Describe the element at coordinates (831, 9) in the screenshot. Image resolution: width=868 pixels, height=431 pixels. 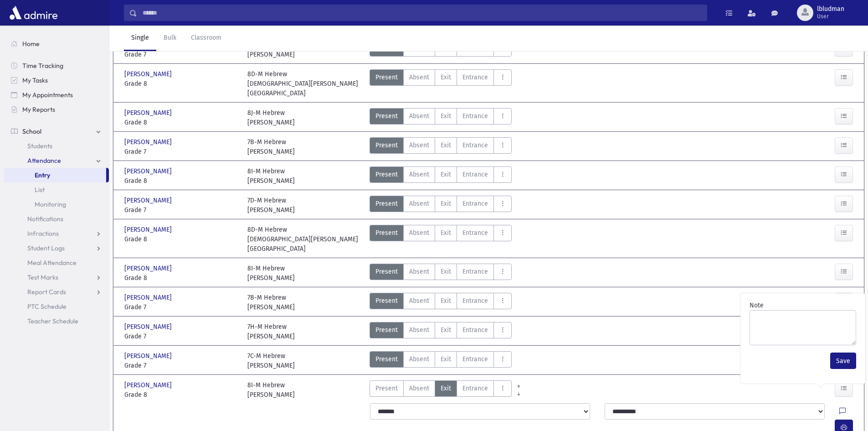
I see `span: lbludman` at that location.